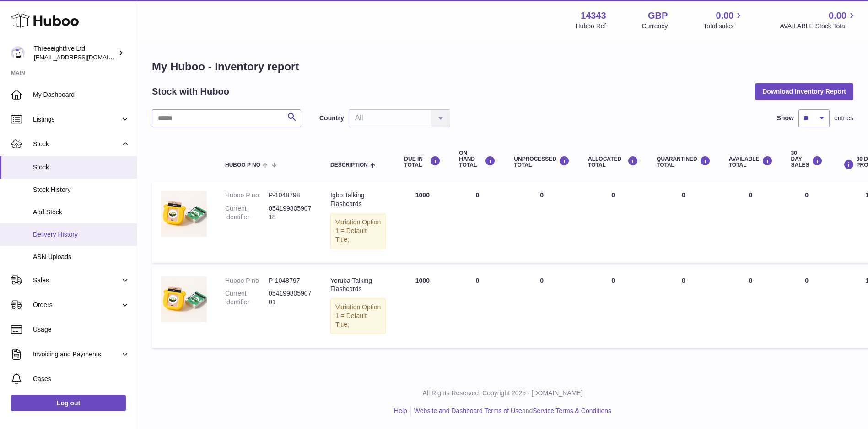  What do you see at coordinates (807, 160) in the screenshot?
I see `div: 30 DAY SALES` at bounding box center [807, 160].